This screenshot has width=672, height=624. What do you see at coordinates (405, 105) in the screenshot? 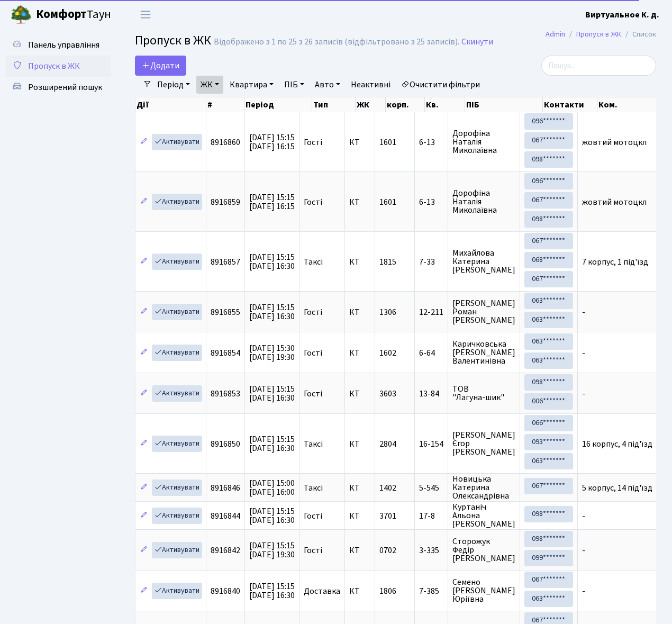
I see `th: корп.` at bounding box center [405, 105].